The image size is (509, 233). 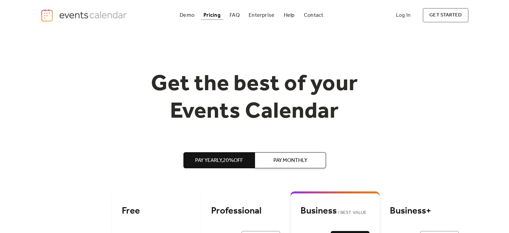 I want to click on a: home, so click(x=85, y=15).